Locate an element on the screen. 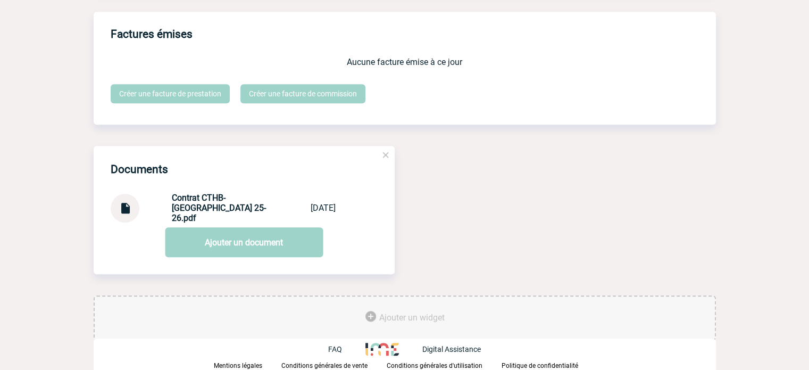 This screenshot has width=809, height=370. h4: Documents is located at coordinates (139, 169).